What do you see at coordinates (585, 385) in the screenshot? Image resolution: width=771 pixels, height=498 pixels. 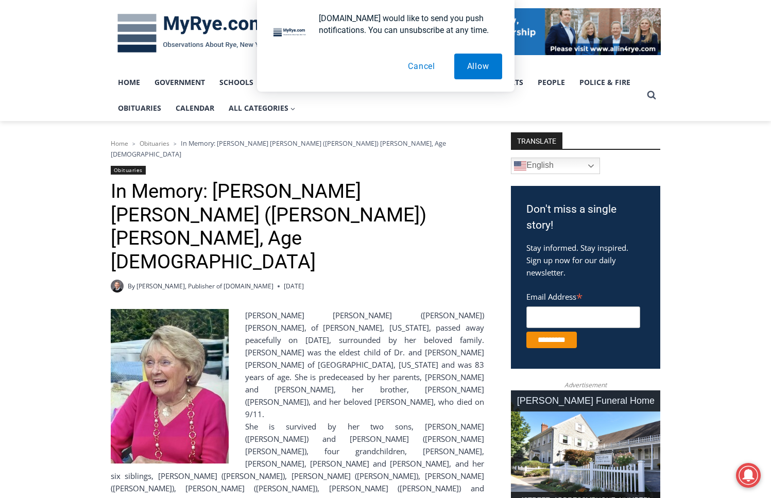 I see `span: Advertisement` at bounding box center [585, 385].